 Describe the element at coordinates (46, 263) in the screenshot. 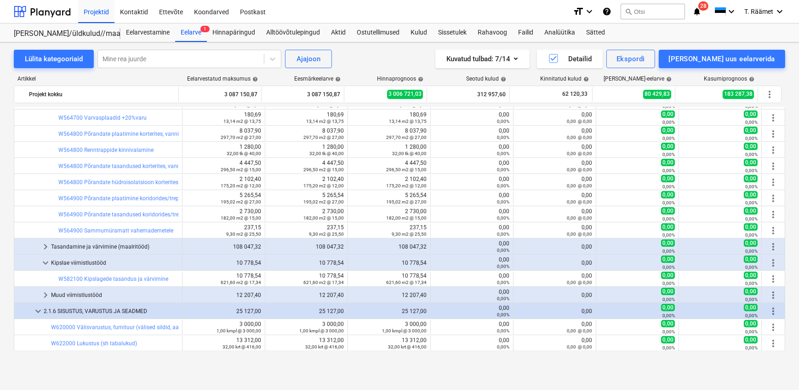

I see `span: keyboard_arrow_down` at that location.